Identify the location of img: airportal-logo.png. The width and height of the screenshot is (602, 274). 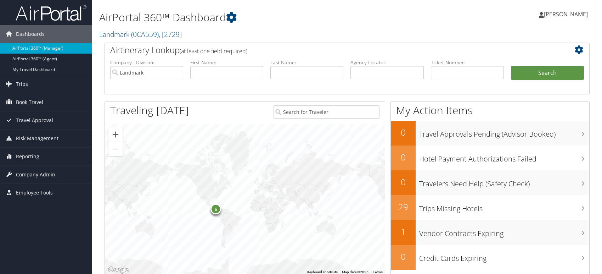
(51, 13).